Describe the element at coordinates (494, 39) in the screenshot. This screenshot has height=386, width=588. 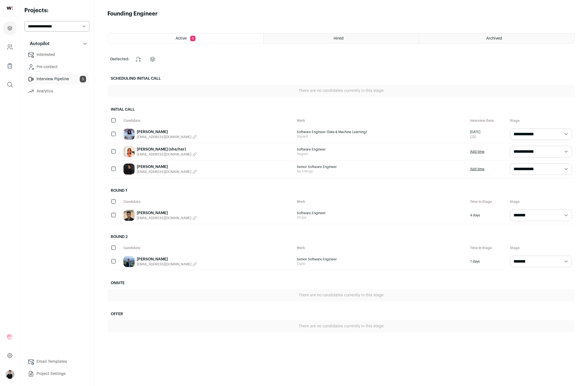
I see `span: Archived` at that location.